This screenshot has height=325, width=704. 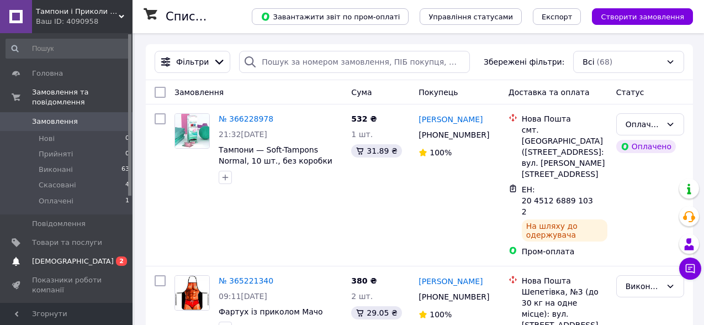 What do you see at coordinates (557, 17) in the screenshot?
I see `button: Експорт` at bounding box center [557, 17].